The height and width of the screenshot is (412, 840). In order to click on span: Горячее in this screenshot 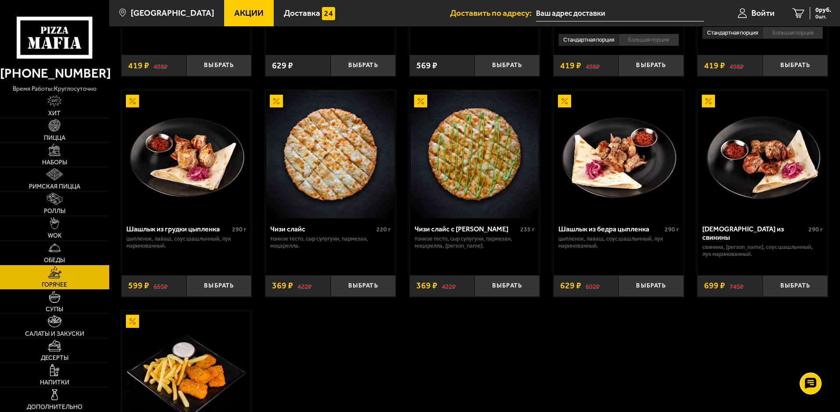, I will do `click(54, 285)`.